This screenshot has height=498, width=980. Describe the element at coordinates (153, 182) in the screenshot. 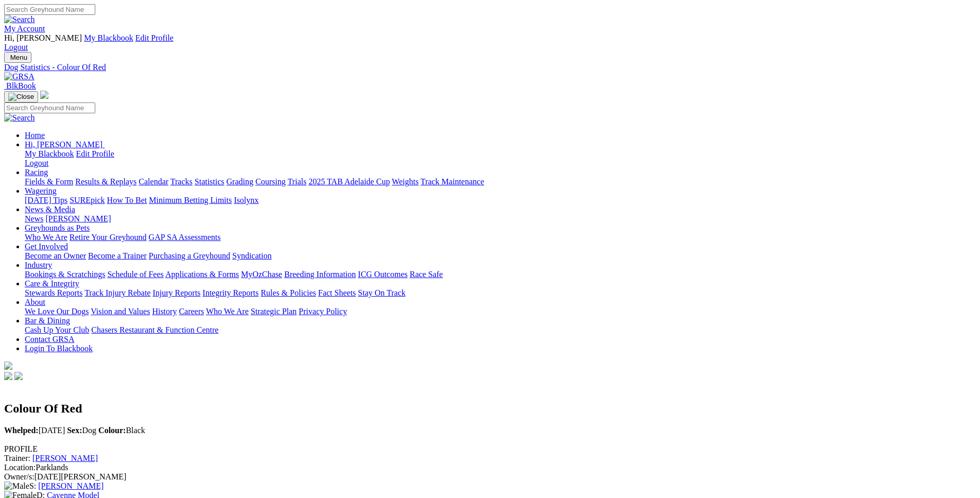

I see `a: Calendar` at that location.